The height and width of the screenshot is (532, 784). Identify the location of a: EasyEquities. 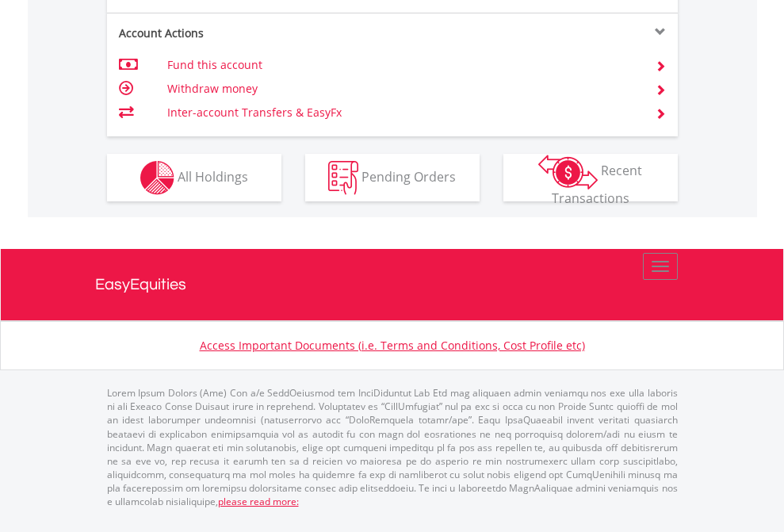
(392, 284).